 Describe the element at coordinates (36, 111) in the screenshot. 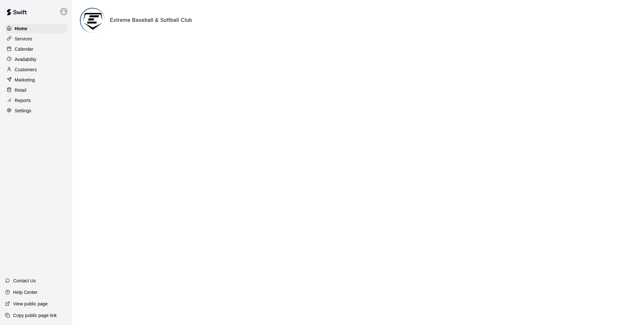

I see `a: Settings` at that location.